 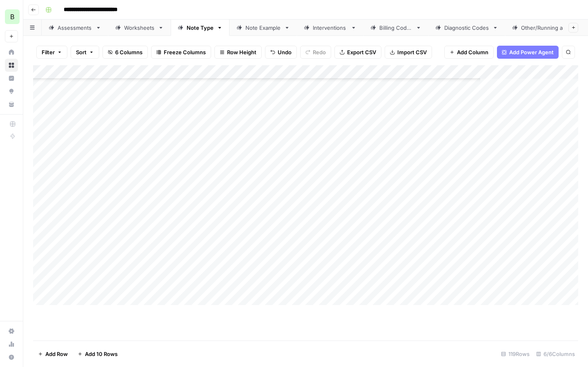 What do you see at coordinates (185, 52) in the screenshot?
I see `span: Freeze Columns` at bounding box center [185, 52].